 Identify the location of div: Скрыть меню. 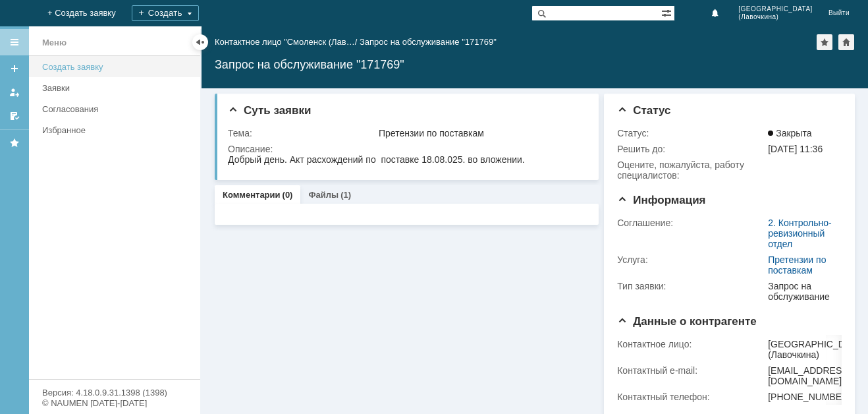
(200, 42).